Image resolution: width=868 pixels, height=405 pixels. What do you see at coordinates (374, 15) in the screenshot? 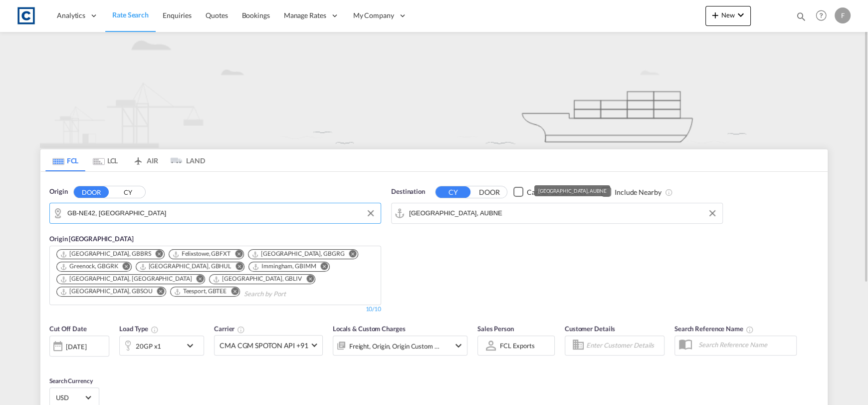
I see `span: My Company` at bounding box center [374, 15].